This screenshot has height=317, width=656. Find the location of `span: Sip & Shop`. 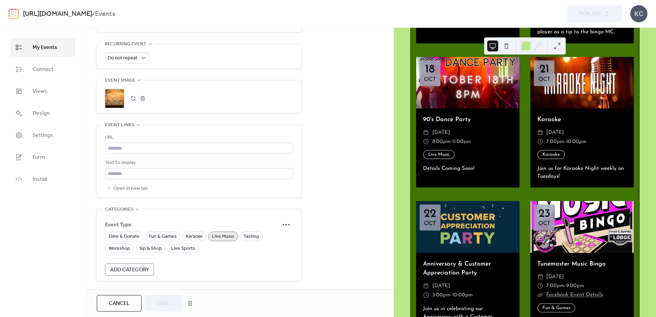

span: Sip & Shop is located at coordinates (151, 249).